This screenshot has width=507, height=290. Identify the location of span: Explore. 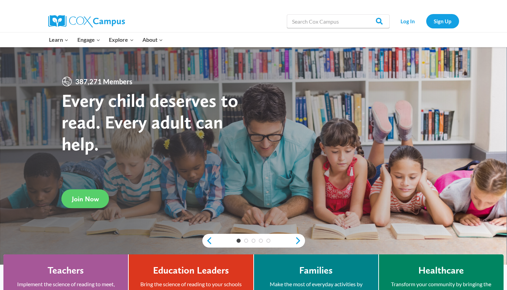
(121, 40).